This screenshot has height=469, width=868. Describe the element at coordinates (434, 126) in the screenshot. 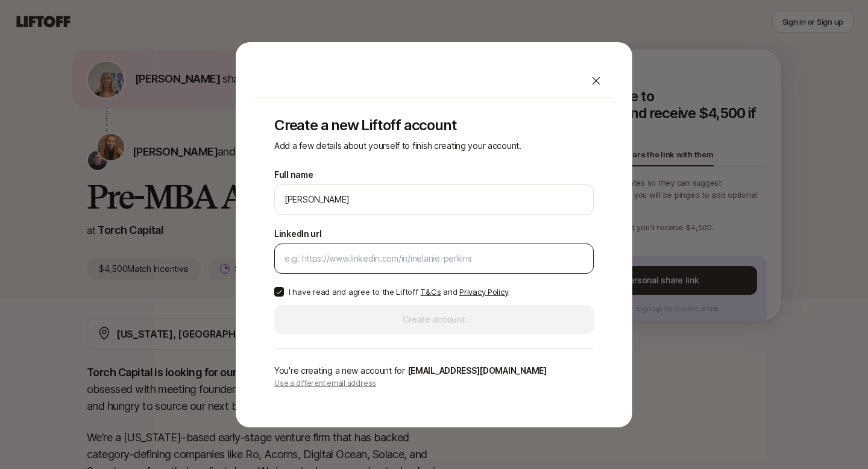

I see `p: Create a new Liftoff account` at that location.